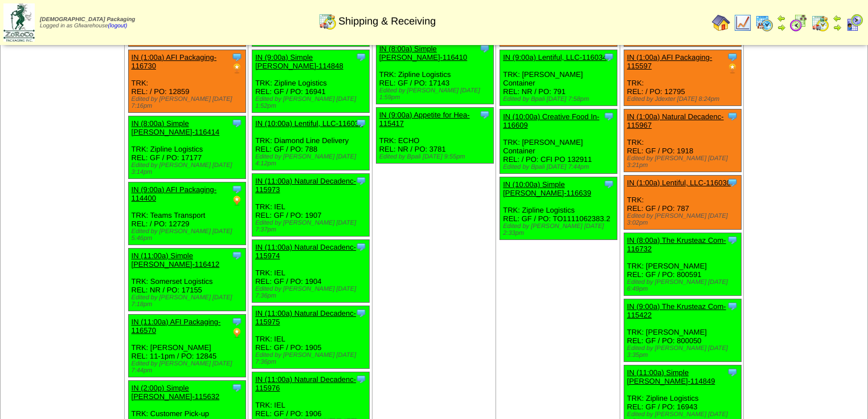  I want to click on img: home.gif, so click(721, 23).